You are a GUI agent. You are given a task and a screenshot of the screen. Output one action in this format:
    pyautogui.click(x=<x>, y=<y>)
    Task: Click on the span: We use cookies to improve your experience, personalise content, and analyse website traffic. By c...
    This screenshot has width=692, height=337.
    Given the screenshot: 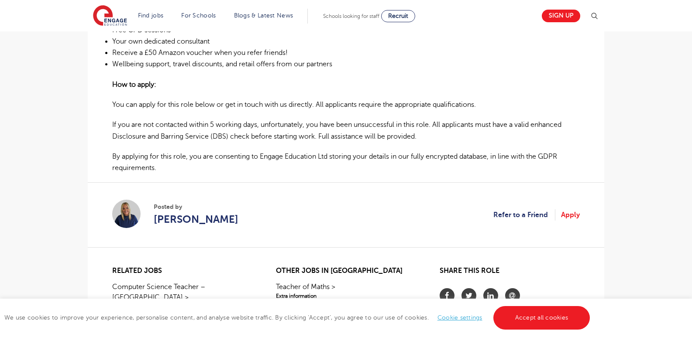 What is the action you would take?
    pyautogui.click(x=298, y=318)
    